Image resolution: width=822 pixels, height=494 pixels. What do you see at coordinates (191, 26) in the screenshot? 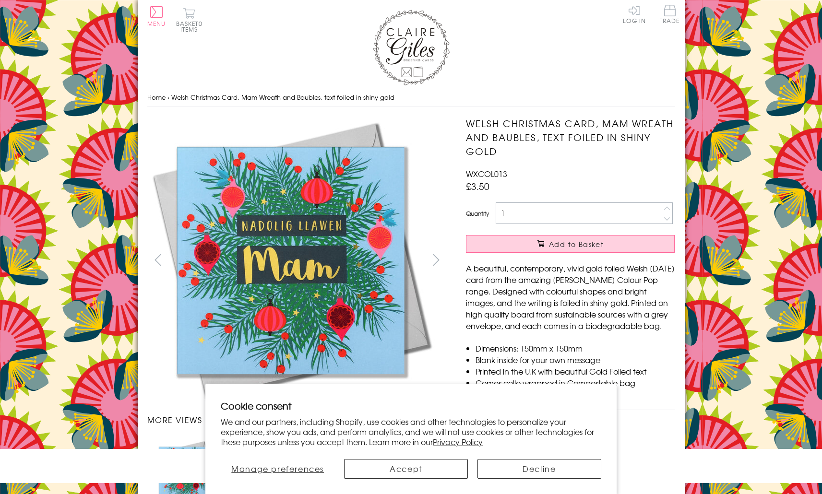
I see `span: 0 items` at bounding box center [191, 26].